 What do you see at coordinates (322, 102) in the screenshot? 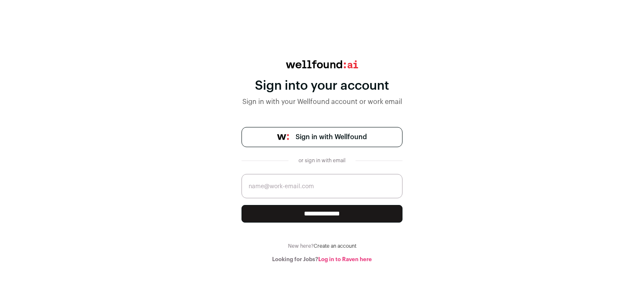
I see `div: Sign in with your Wellfound account or work email` at bounding box center [322, 102].